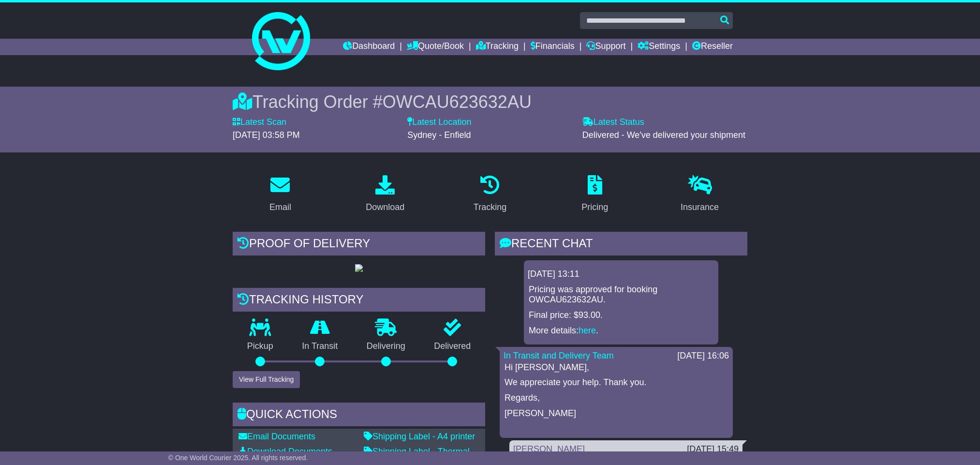 The image size is (980, 465). Describe the element at coordinates (621, 294) in the screenshot. I see `p: Pricing was approved for booking OWCAU623632AU.` at that location.